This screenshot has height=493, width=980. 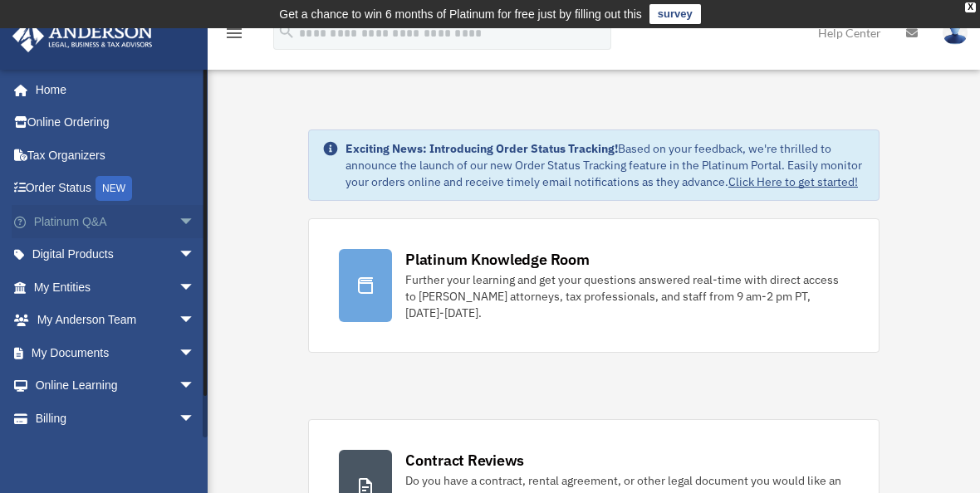 I want to click on a: My Entitiesarrow_drop_down, so click(x=116, y=287).